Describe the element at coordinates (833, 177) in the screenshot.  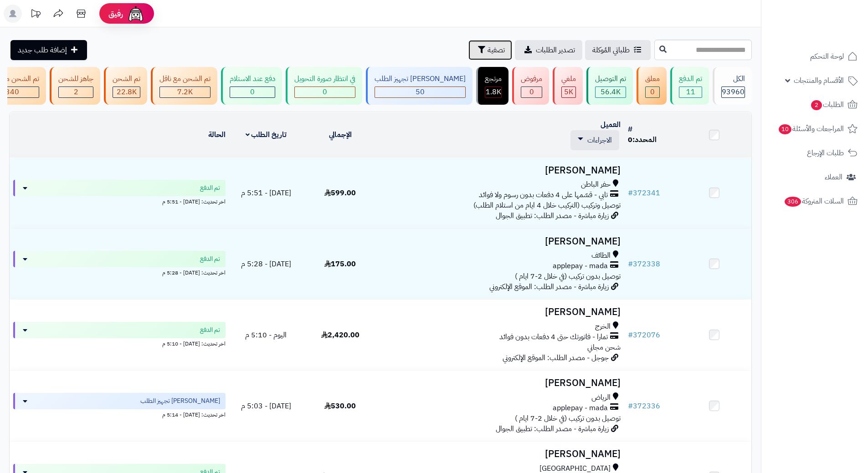
I see `span: العملاء` at that location.